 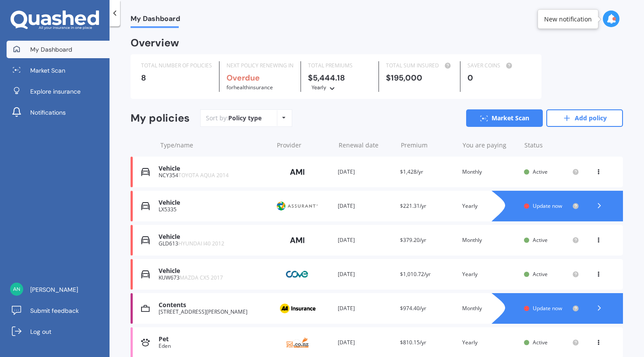 I want to click on span: Market Scan, so click(x=48, y=70).